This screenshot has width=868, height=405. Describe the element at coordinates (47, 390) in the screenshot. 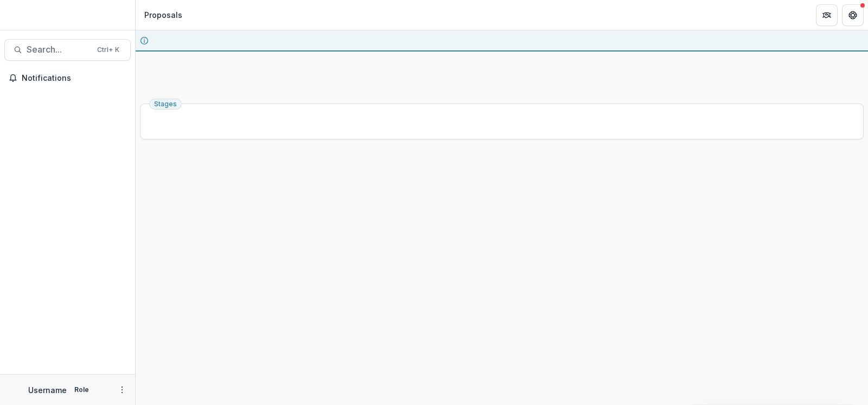

I see `p: Username` at that location.